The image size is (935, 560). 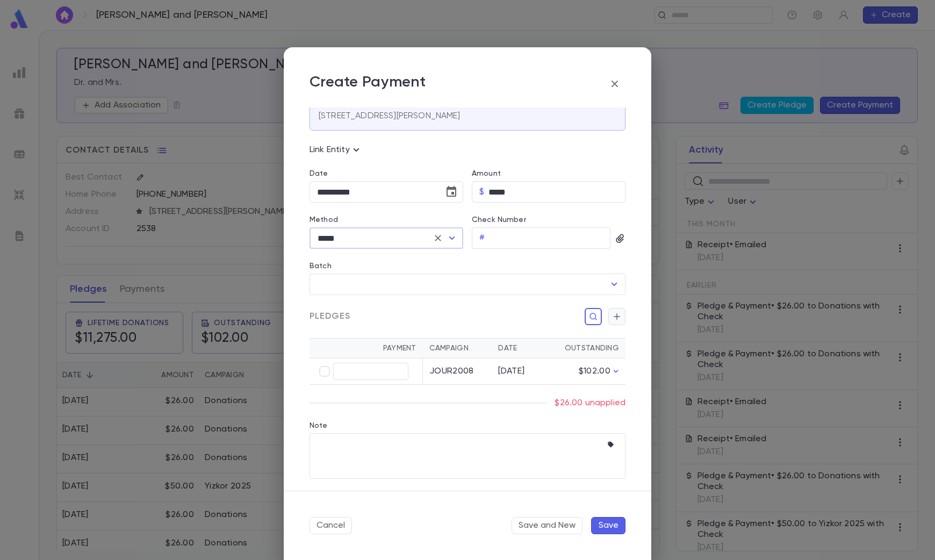 I want to click on button: Choose date, selected date is Sep 8, 2025, so click(x=452, y=192).